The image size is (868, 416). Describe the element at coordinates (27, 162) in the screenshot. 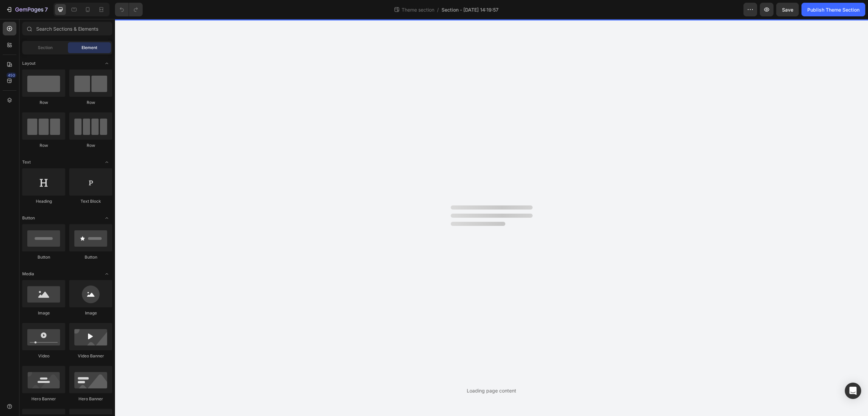

I see `span: Text` at that location.